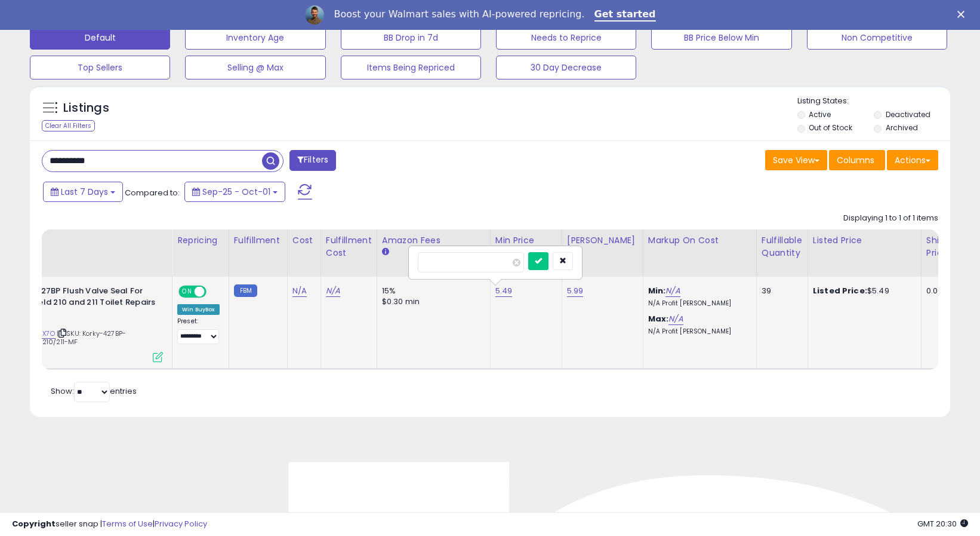  Describe the element at coordinates (255, 37) in the screenshot. I see `button: Inventory Age` at that location.